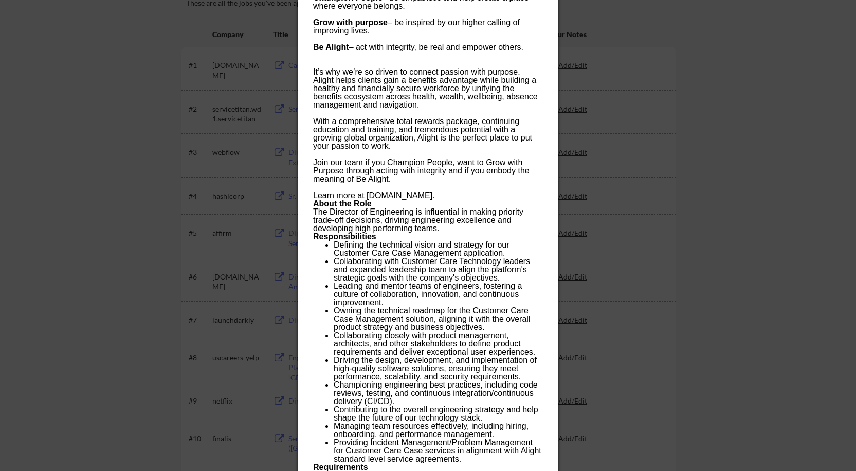 The height and width of the screenshot is (471, 856). What do you see at coordinates (432, 318) in the screenshot?
I see `span: Owning the technical roadmap for the Customer Care Case Management solution, aligning it with the...` at bounding box center [432, 318].